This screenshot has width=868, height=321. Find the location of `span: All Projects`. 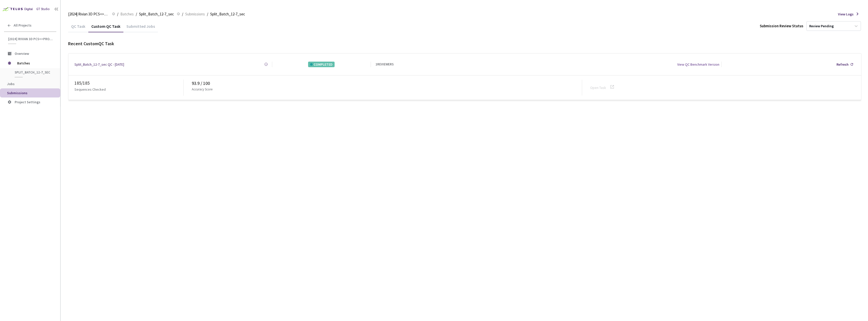

span: All Projects is located at coordinates (22, 25).